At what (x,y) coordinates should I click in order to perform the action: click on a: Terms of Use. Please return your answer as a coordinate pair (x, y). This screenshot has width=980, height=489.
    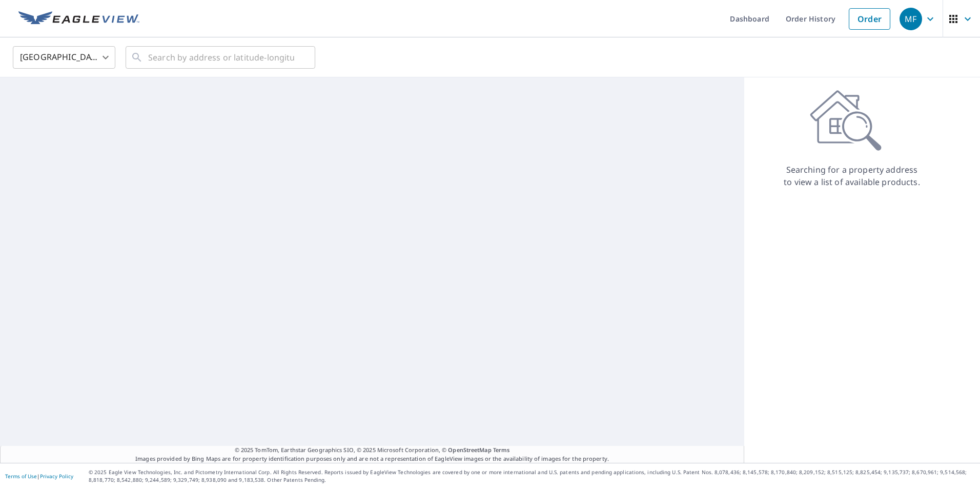
    Looking at the image, I should click on (21, 476).